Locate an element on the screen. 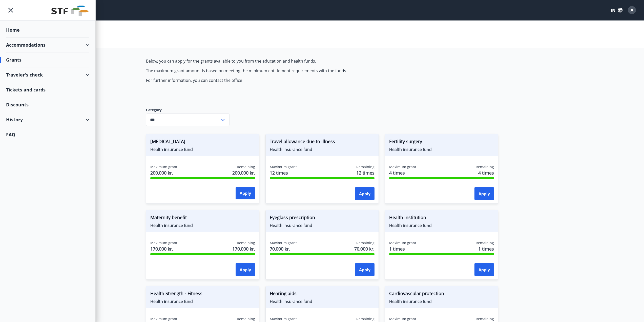  span: 4 times is located at coordinates (402, 173).